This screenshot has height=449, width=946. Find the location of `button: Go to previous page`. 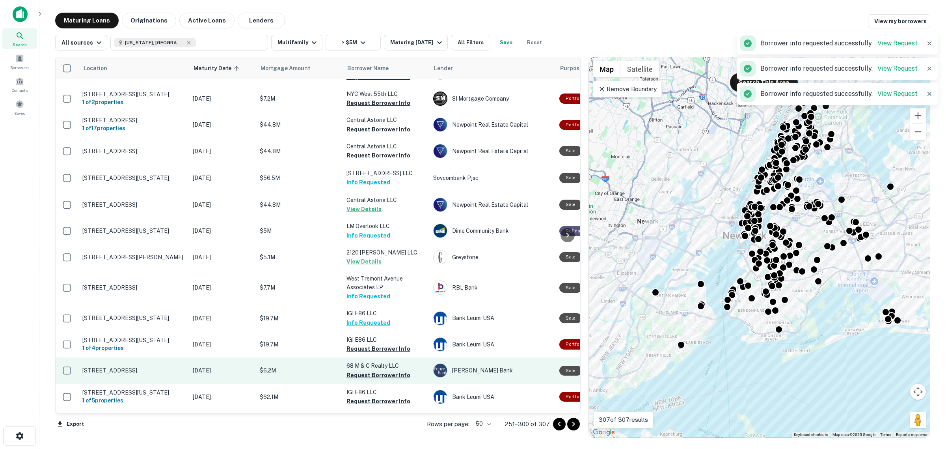

button: Go to previous page is located at coordinates (559, 424).